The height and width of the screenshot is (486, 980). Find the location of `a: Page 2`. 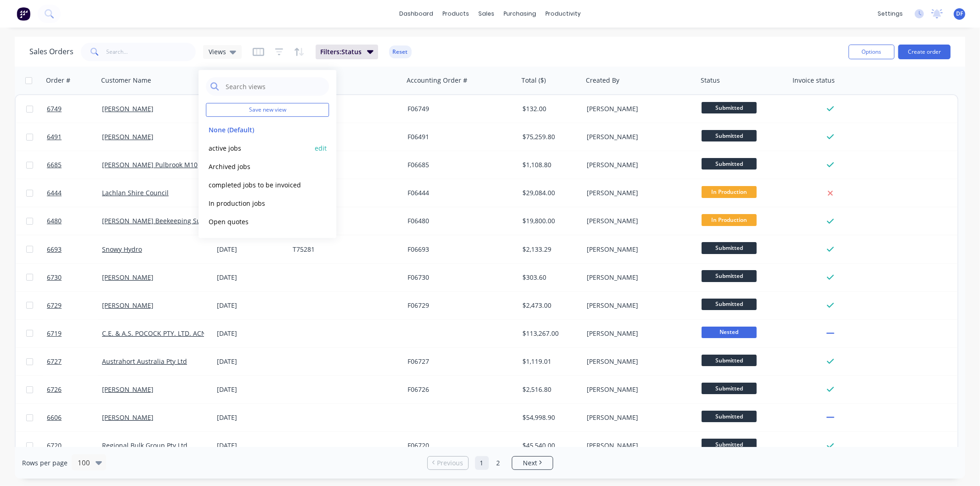

a: Page 2 is located at coordinates (499, 463).